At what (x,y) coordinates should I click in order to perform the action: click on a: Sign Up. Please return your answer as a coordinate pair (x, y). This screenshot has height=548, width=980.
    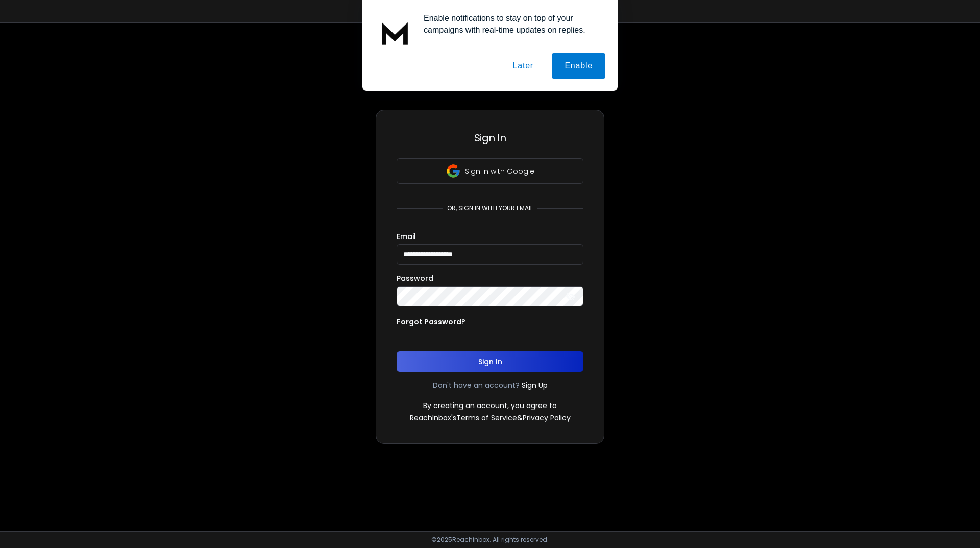
    Looking at the image, I should click on (534, 385).